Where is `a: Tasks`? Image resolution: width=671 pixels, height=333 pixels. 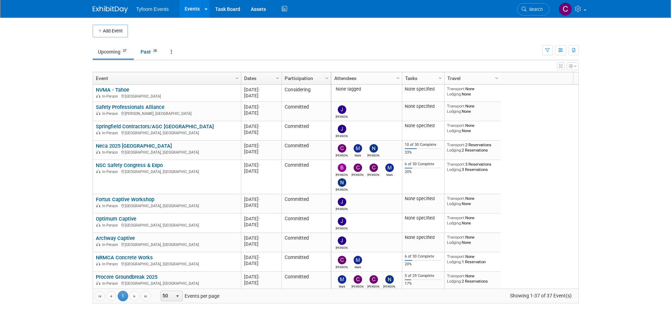
a: Tasks is located at coordinates (422, 78).